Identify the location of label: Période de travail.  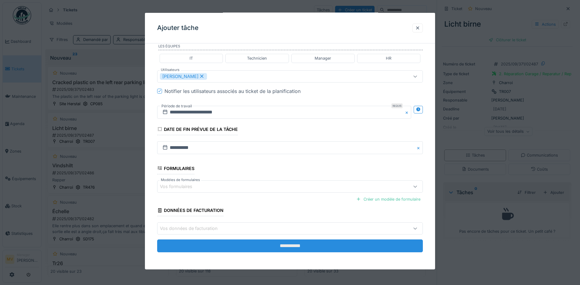
(177, 106).